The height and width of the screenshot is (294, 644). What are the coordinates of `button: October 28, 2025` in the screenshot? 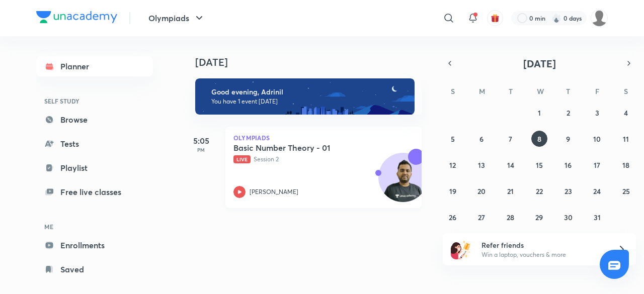 It's located at (510, 217).